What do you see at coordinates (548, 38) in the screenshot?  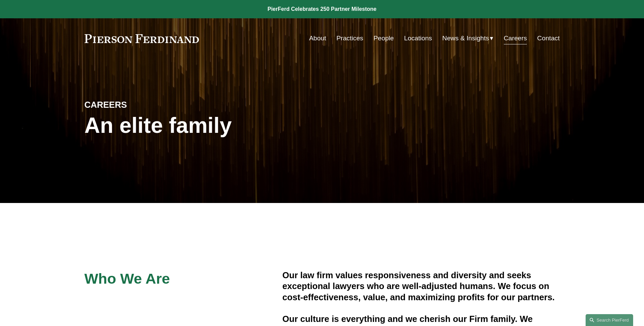 I see `a: Contact` at bounding box center [548, 38].